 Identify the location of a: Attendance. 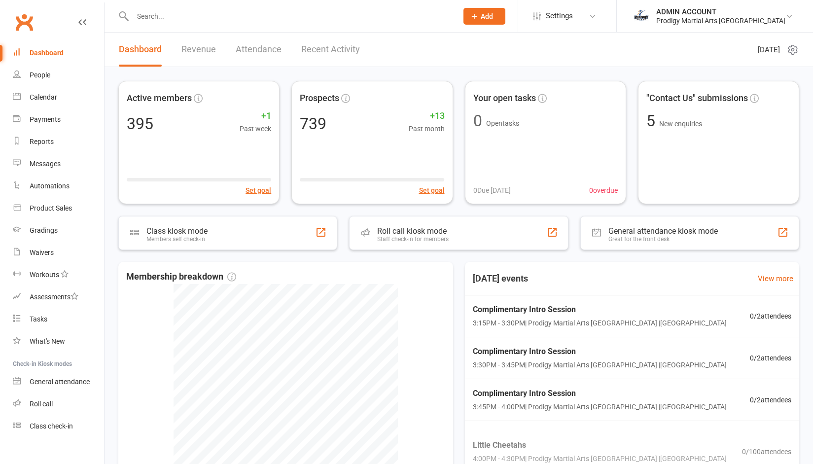
(258, 49).